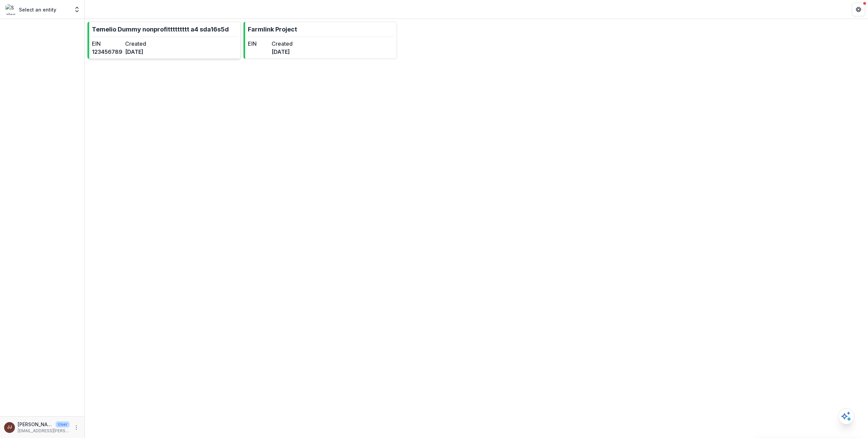 Image resolution: width=868 pixels, height=438 pixels. I want to click on button: Open entity switcher, so click(77, 10).